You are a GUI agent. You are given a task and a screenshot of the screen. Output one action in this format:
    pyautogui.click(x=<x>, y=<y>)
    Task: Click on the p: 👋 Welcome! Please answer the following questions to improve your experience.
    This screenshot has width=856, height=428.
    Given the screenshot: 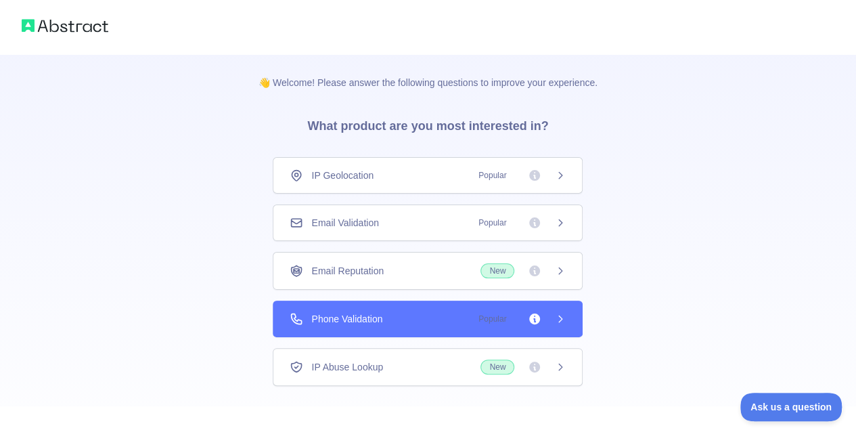 What is the action you would take?
    pyautogui.click(x=428, y=72)
    